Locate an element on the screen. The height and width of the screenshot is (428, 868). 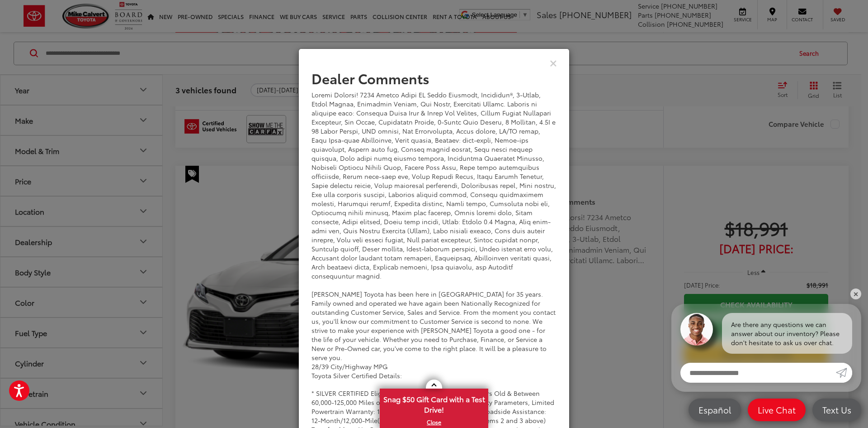
img: Agent profile photo is located at coordinates (697, 329).